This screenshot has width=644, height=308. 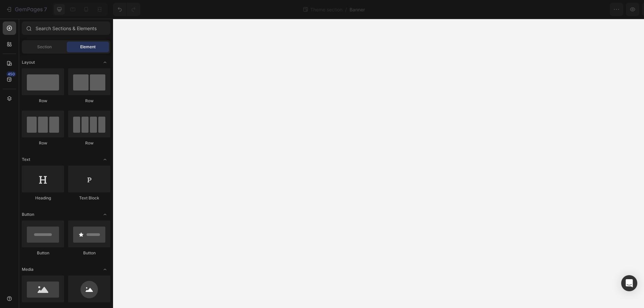 I want to click on span: Theme section, so click(x=326, y=9).